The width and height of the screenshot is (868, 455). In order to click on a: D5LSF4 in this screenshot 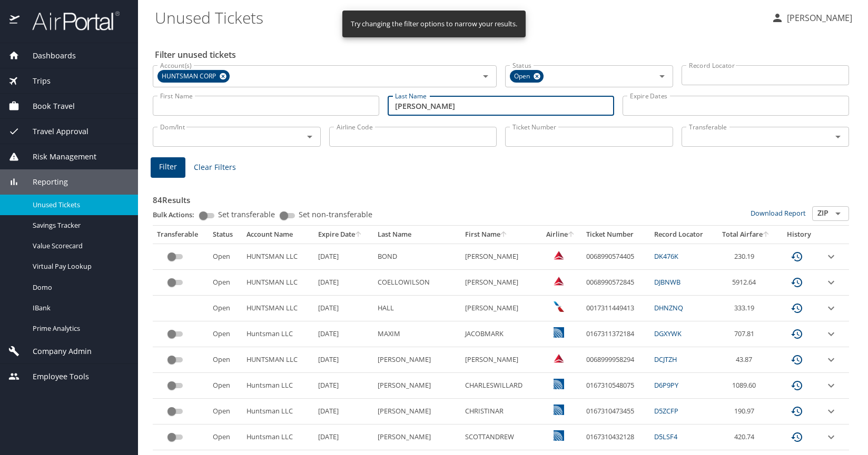, I will do `click(665, 437)`.